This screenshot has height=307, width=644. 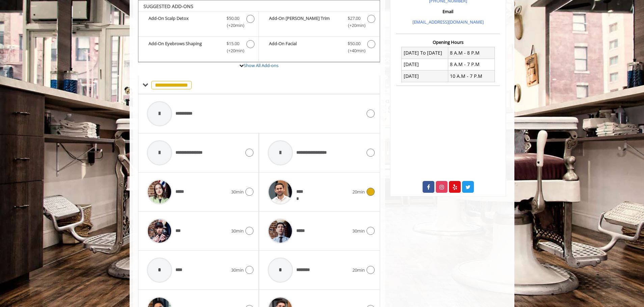 What do you see at coordinates (233, 44) in the screenshot?
I see `span: $15.00` at bounding box center [233, 44].